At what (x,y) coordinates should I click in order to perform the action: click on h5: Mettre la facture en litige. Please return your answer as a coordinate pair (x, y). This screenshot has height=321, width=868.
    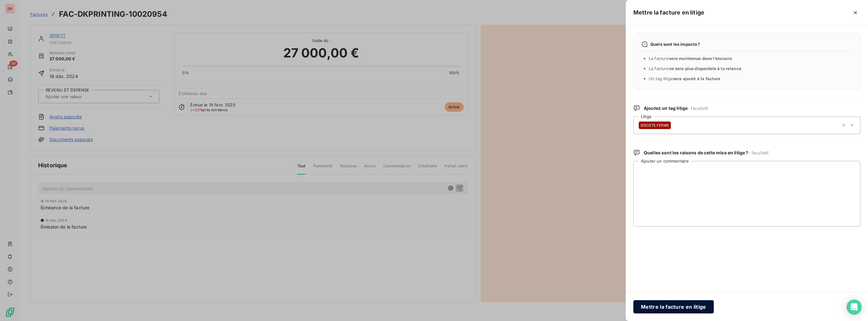
    Looking at the image, I should click on (669, 13).